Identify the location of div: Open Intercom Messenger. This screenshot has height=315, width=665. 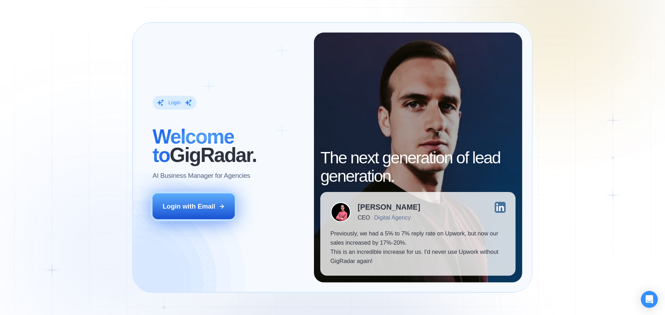
(650, 299).